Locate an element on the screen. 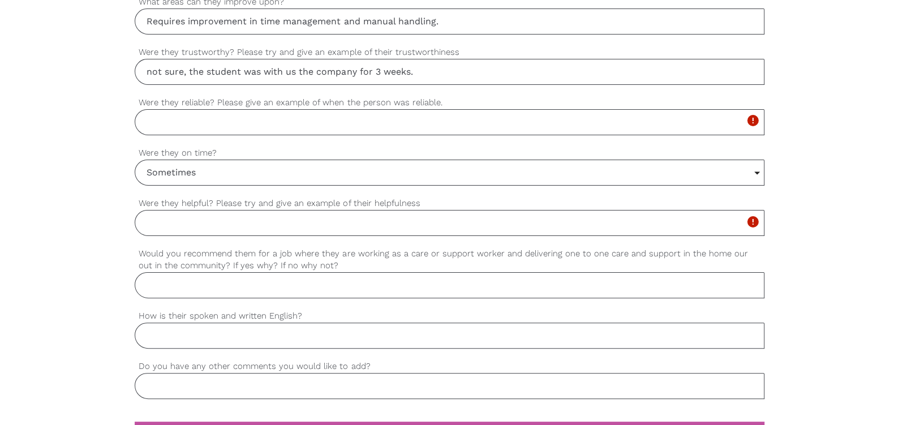 The image size is (899, 425). label: Were they on time? is located at coordinates (449, 153).